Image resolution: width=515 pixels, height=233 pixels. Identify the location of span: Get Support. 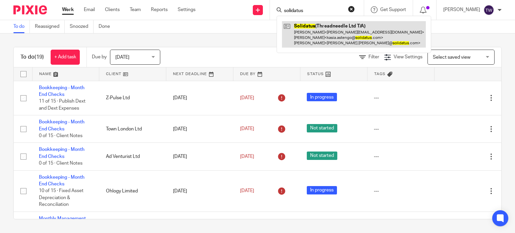
(393, 10).